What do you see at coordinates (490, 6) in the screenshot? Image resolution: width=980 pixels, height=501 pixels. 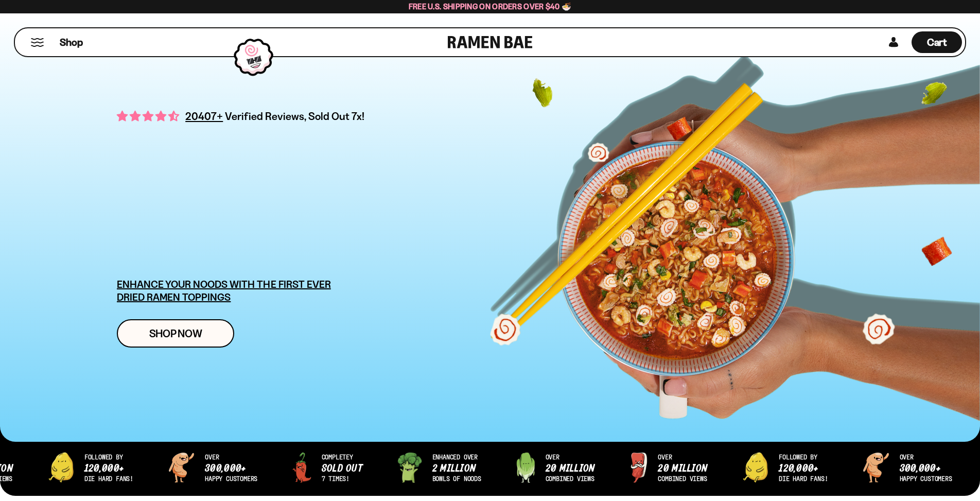 I see `span: Free U.S. Shipping on Orders over $40 🍜` at bounding box center [490, 6].